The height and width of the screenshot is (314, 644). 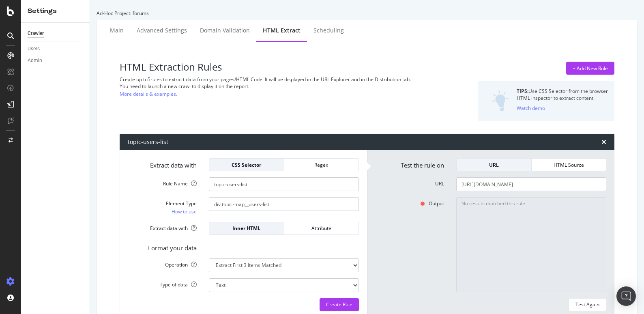 I want to click on div: Watch demo, so click(x=531, y=108).